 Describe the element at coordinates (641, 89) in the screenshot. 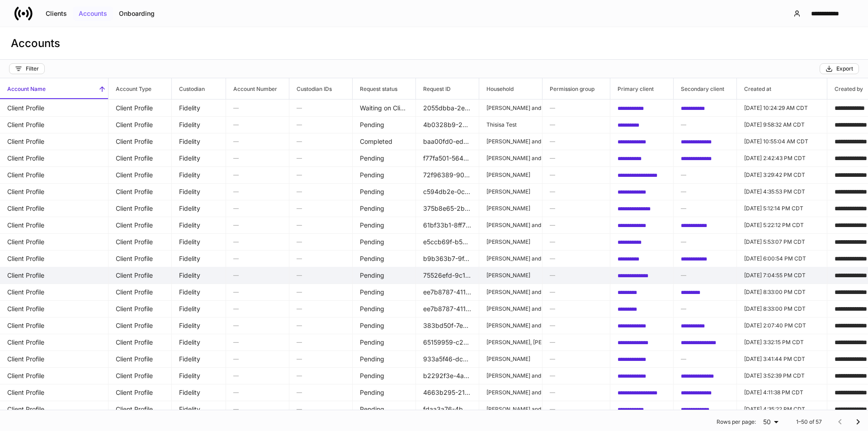

I see `span: Primary client` at that location.